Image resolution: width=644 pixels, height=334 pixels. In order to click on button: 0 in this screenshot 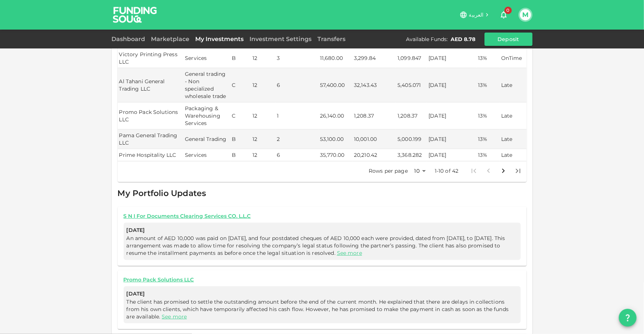, I will do `click(504, 15)`.